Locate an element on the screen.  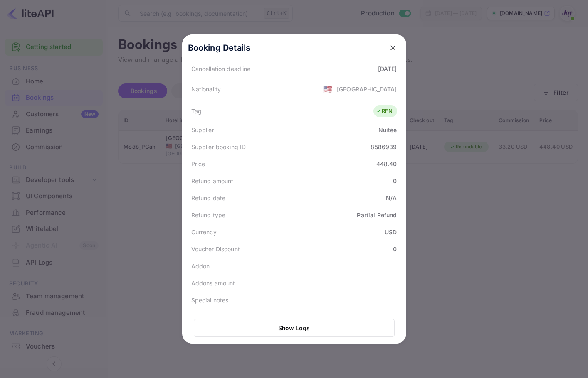
p: Booking Details is located at coordinates (219, 47).